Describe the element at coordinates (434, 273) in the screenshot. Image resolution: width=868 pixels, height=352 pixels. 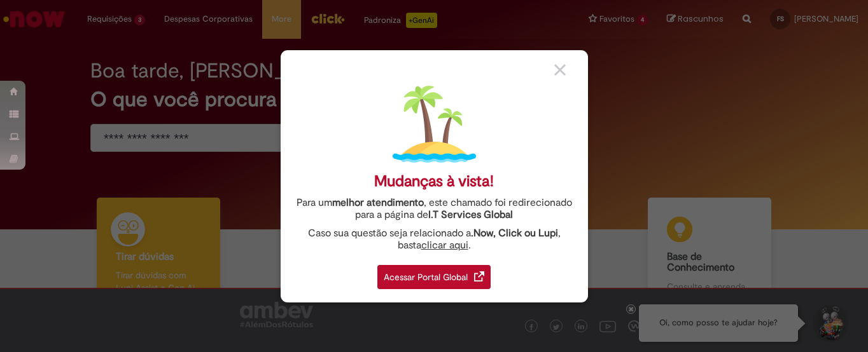
I see `a: Acessar Portal Global` at that location.